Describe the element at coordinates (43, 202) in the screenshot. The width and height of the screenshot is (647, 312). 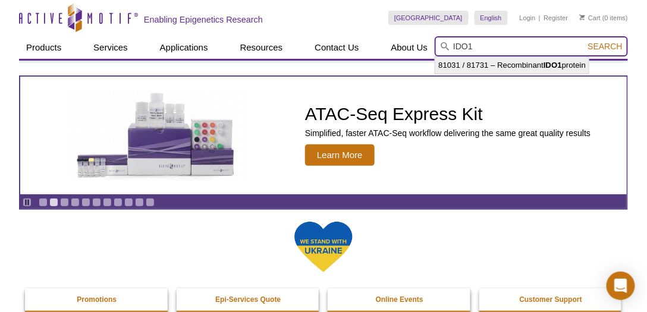
I see `a: Go to slide 1` at that location.